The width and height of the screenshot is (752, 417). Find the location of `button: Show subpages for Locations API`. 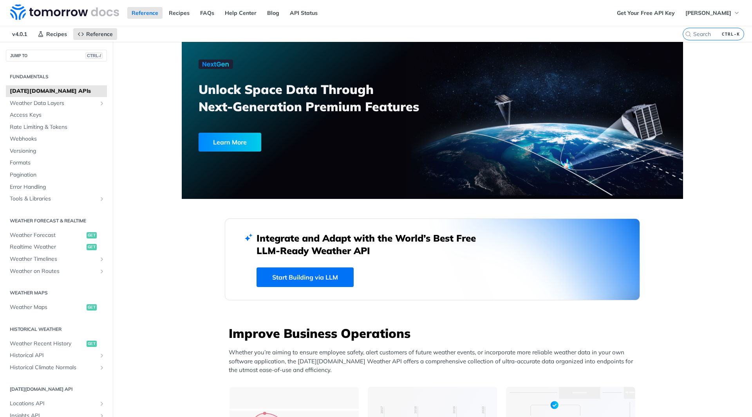

button: Show subpages for Locations API is located at coordinates (102, 404).